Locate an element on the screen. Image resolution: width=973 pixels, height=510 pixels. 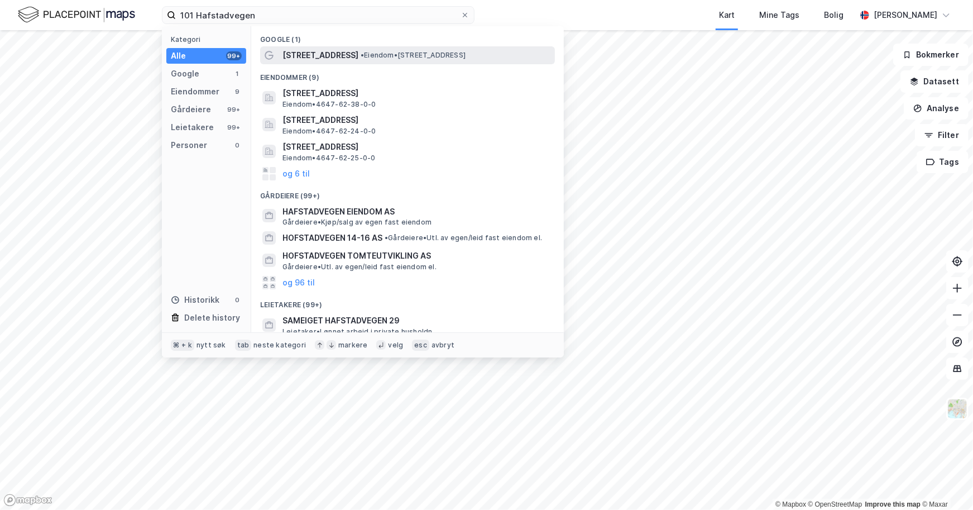
div: Kategori is located at coordinates (208, 39).